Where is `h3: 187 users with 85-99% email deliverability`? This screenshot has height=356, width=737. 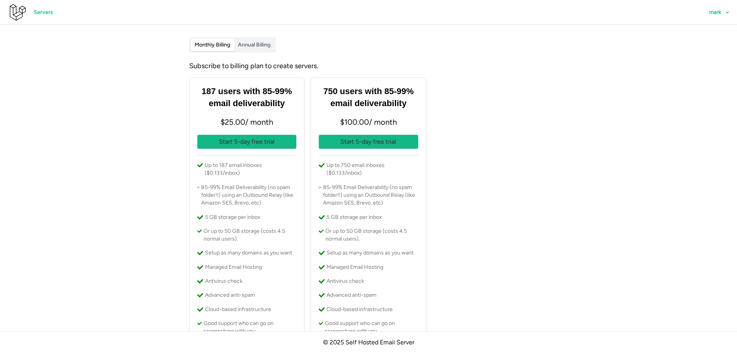 h3: 187 users with 85-99% email deliverability is located at coordinates (247, 98).